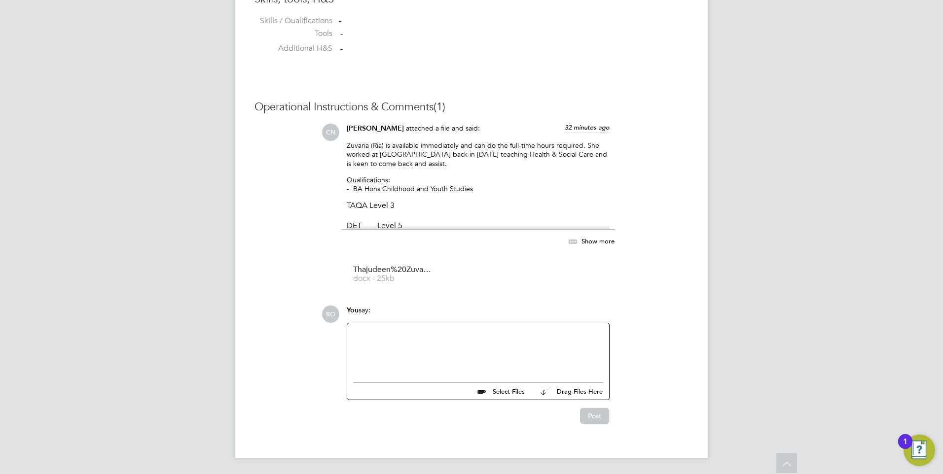 The height and width of the screenshot is (474, 943). What do you see at coordinates (905, 448) in the screenshot?
I see `div: 1` at bounding box center [905, 448].